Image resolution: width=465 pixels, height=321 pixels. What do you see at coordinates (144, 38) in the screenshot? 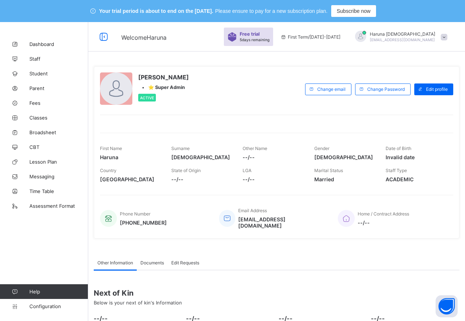
I see `span: Welcome Haruna` at bounding box center [144, 38].